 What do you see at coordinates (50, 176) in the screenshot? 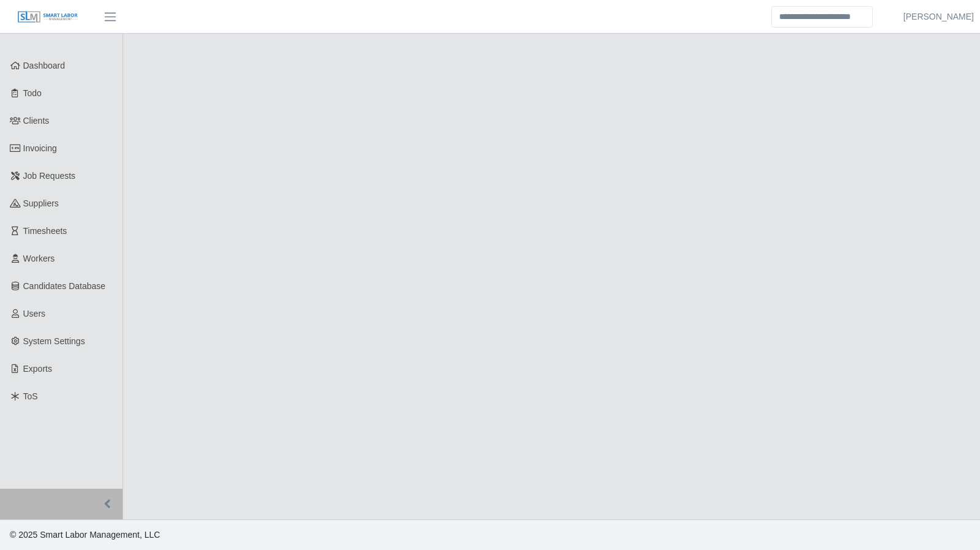
I see `span: Job Requests` at bounding box center [50, 176].